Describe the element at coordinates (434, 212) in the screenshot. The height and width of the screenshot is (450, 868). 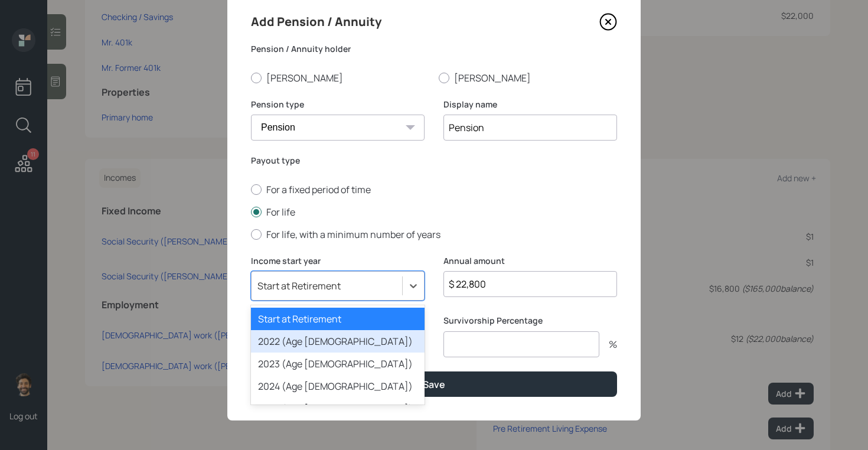
I see `label: For life` at that location.